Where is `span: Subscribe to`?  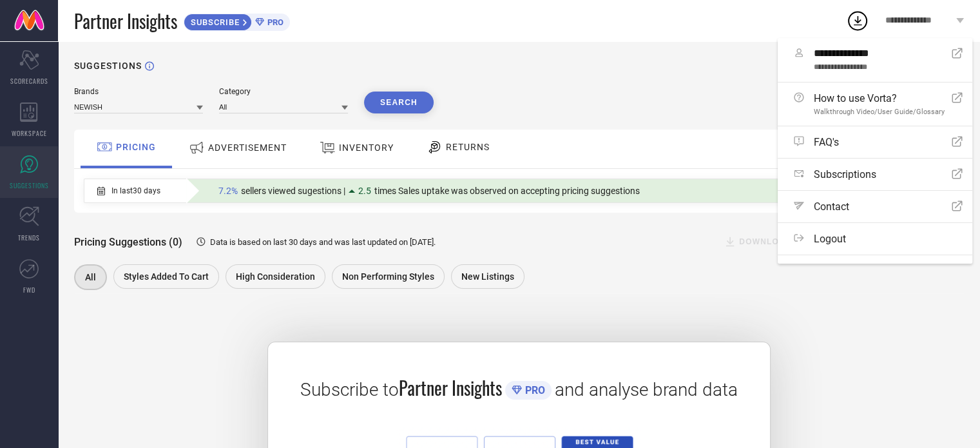
span: Subscribe to is located at coordinates (349, 389).